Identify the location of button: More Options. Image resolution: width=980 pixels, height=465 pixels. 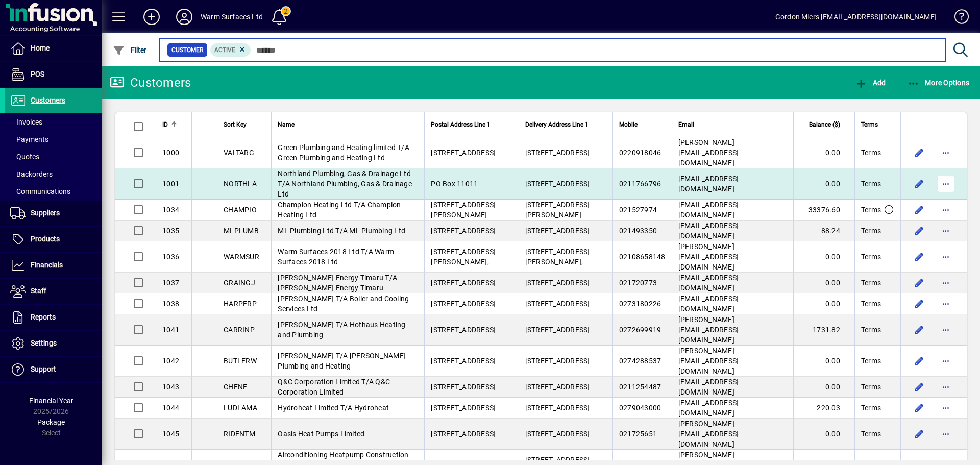
(938, 83).